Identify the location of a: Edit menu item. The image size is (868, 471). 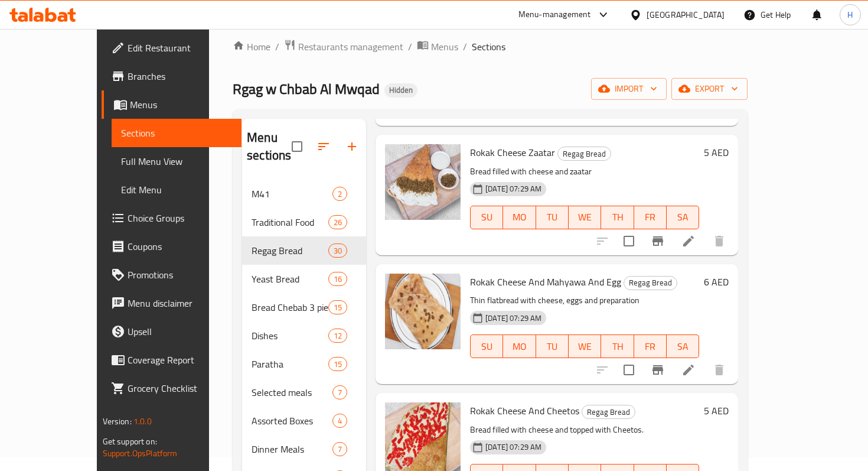
(688, 370).